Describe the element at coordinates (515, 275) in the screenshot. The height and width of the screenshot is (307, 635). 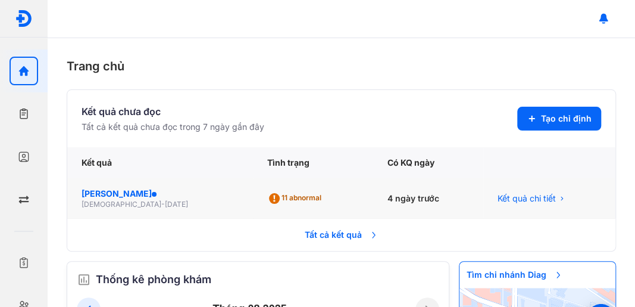
I see `span: Tìm chi nhánh Diag` at that location.